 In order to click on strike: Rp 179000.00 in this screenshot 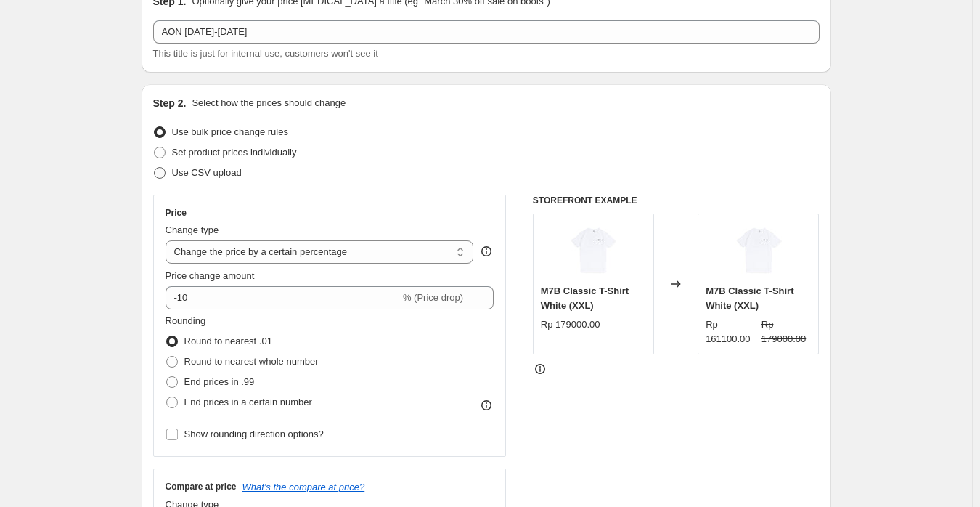, I will do `click(787, 332)`.